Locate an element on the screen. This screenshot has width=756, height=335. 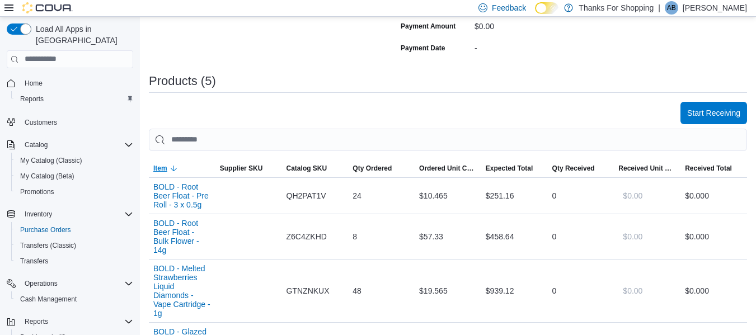
button: Transfers (Classic) is located at coordinates (74, 246).